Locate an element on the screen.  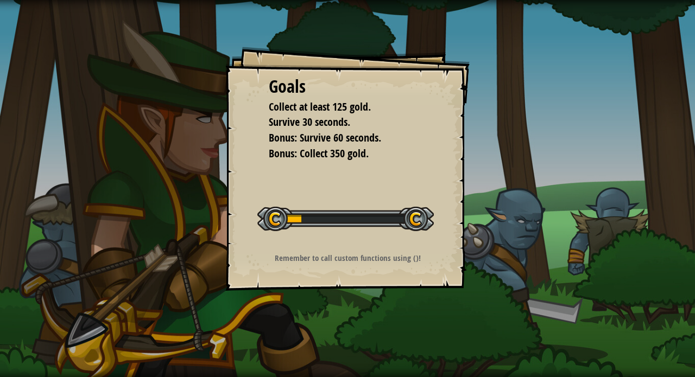
div: Goals is located at coordinates (348, 87).